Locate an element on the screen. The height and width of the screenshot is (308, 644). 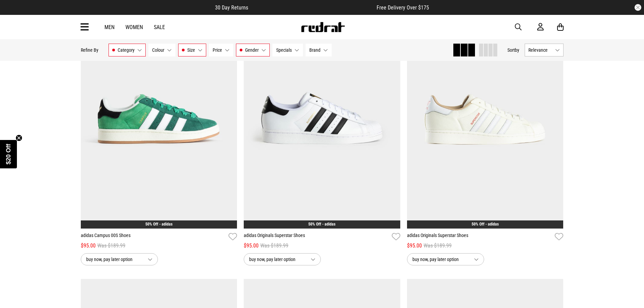
button: Sortby is located at coordinates (513, 50).